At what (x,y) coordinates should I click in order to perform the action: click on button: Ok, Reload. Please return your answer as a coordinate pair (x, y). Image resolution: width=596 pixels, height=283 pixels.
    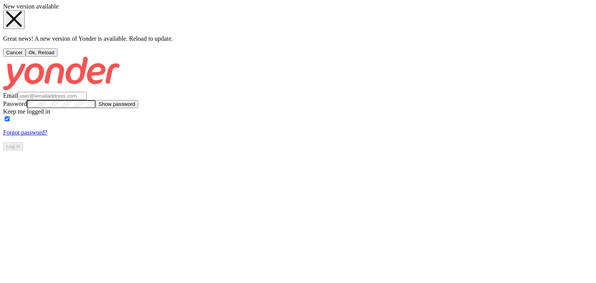
    Looking at the image, I should click on (42, 52).